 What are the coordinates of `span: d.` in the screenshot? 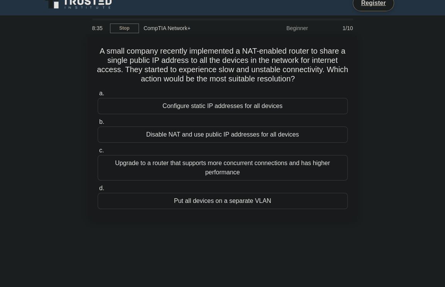 It's located at (101, 188).